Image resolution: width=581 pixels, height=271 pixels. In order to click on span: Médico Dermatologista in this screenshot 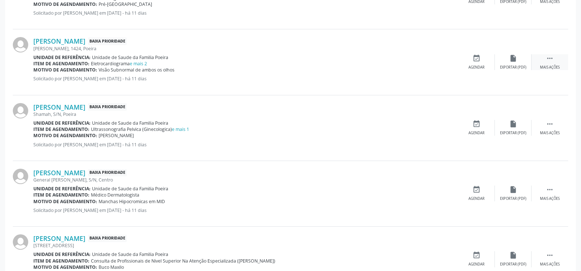, I will do `click(115, 195)`.